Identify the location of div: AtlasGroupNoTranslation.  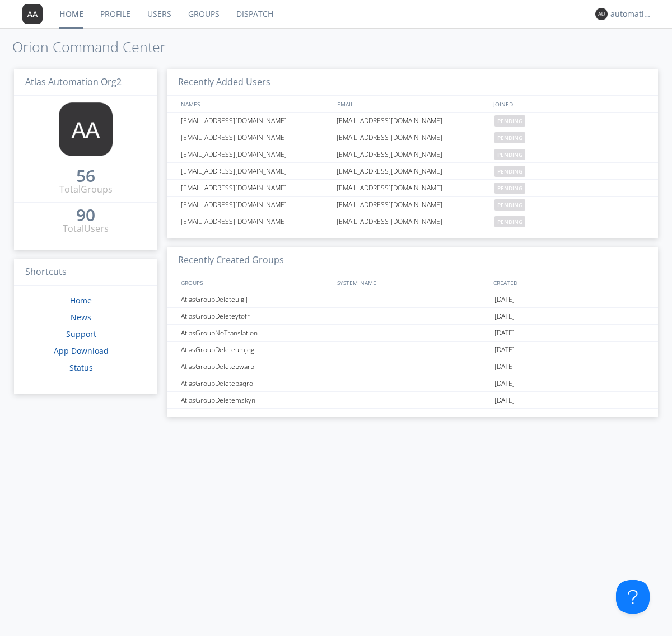
(255, 332).